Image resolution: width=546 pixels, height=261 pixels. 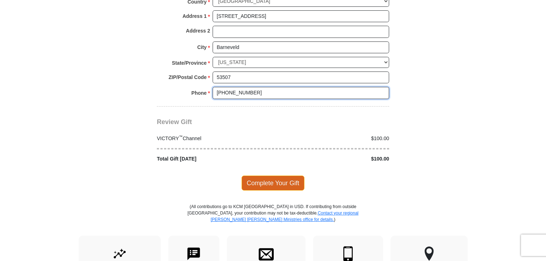 I want to click on strong: City, so click(x=202, y=47).